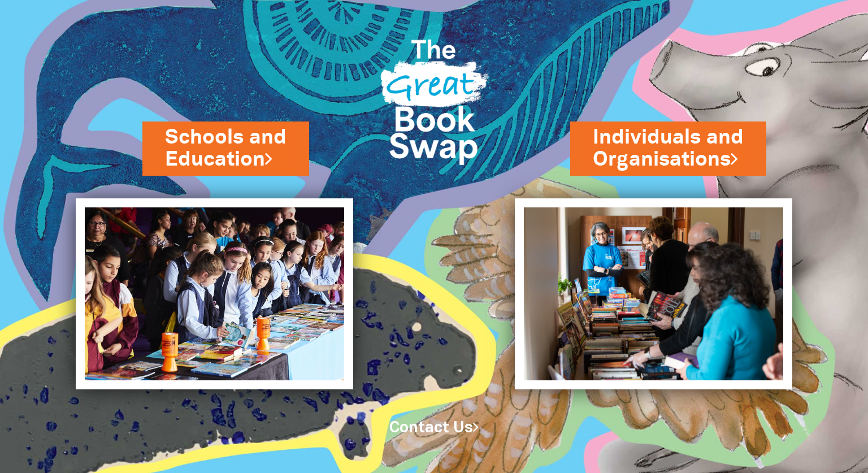  What do you see at coordinates (434, 99) in the screenshot?
I see `img: Great Bookswap logo` at bounding box center [434, 99].